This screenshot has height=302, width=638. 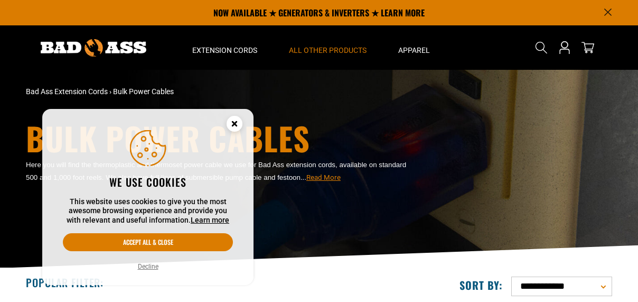 I want to click on h2: We use cookies, so click(x=148, y=182).